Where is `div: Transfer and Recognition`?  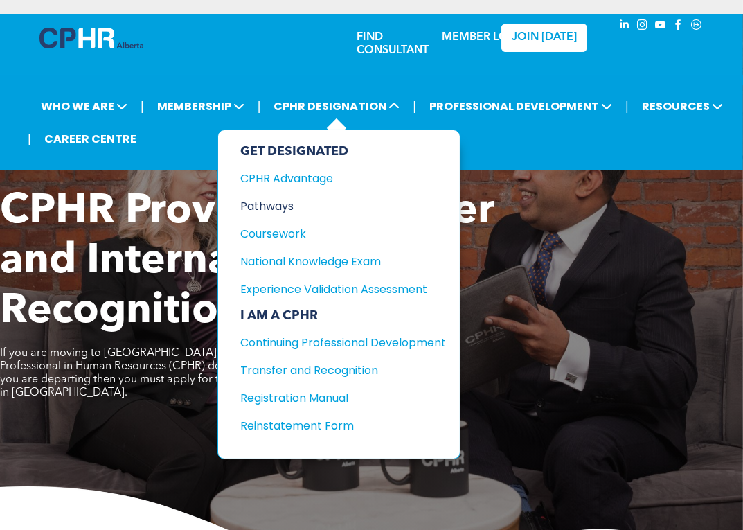 div: Transfer and Recognition is located at coordinates (333, 370).